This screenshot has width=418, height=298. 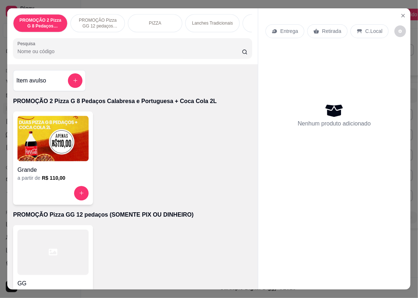 What do you see at coordinates (28, 43) in the screenshot?
I see `label: Pesquisa` at bounding box center [28, 43].